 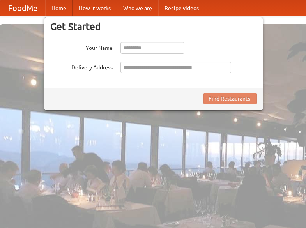 I want to click on h3: Get Started, so click(x=153, y=26).